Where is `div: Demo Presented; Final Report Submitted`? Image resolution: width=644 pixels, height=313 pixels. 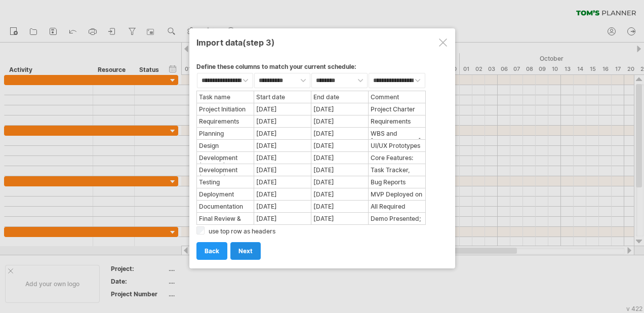
div: Demo Presented; Final Report Submitted is located at coordinates (397, 218).